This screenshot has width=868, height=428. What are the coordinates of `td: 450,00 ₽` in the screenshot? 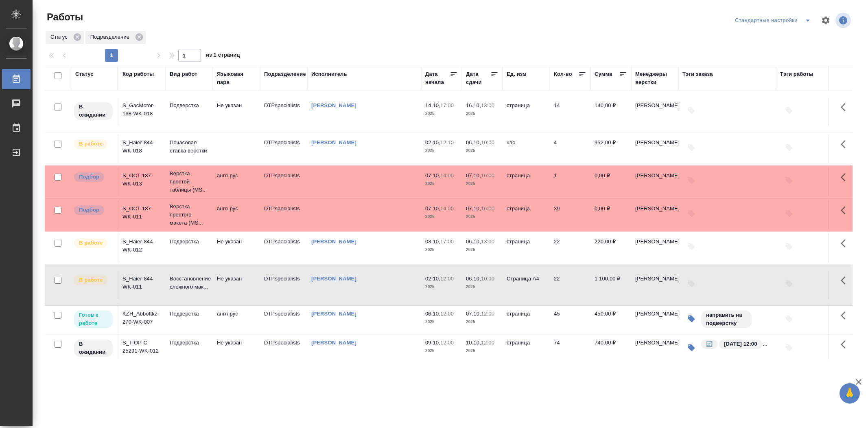 It's located at (611, 320).